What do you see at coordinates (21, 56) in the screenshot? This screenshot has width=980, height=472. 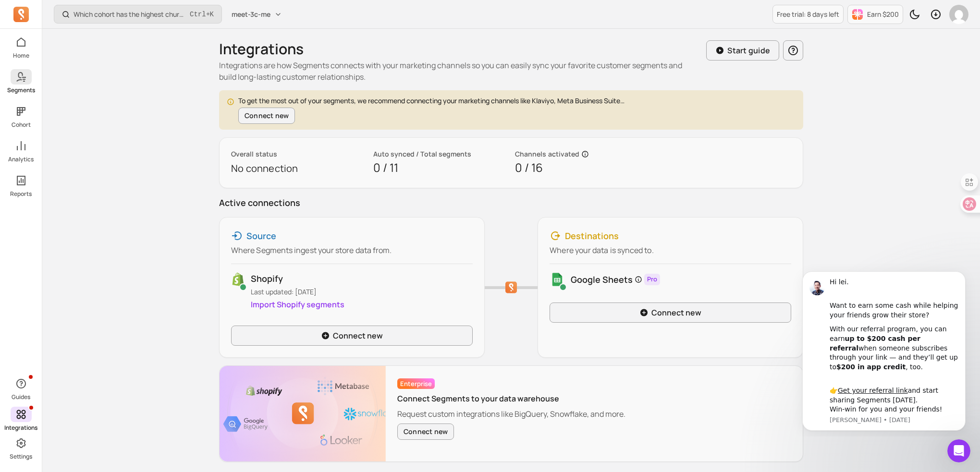 I see `p: Home` at bounding box center [21, 56].